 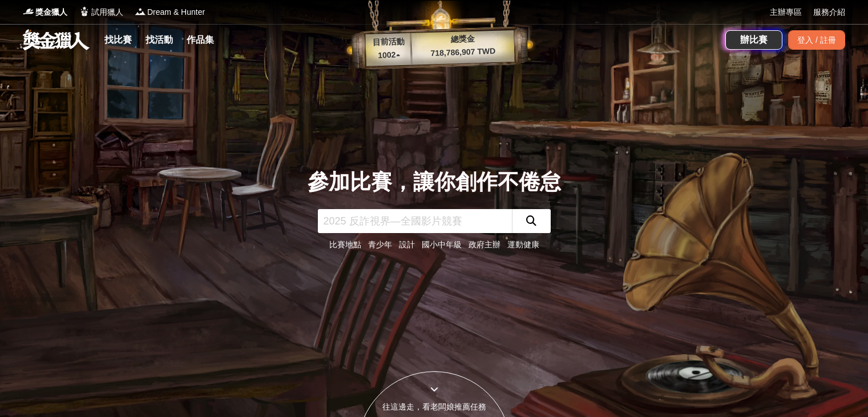 I want to click on a: 比賽地點, so click(x=345, y=244).